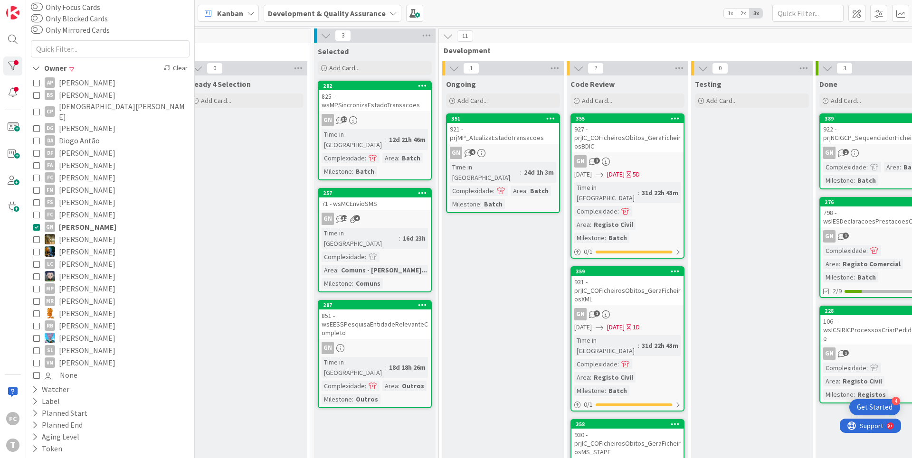  Describe the element at coordinates (375, 199) in the screenshot. I see `div: 25771 - wsMCEnvioSMS` at that location.